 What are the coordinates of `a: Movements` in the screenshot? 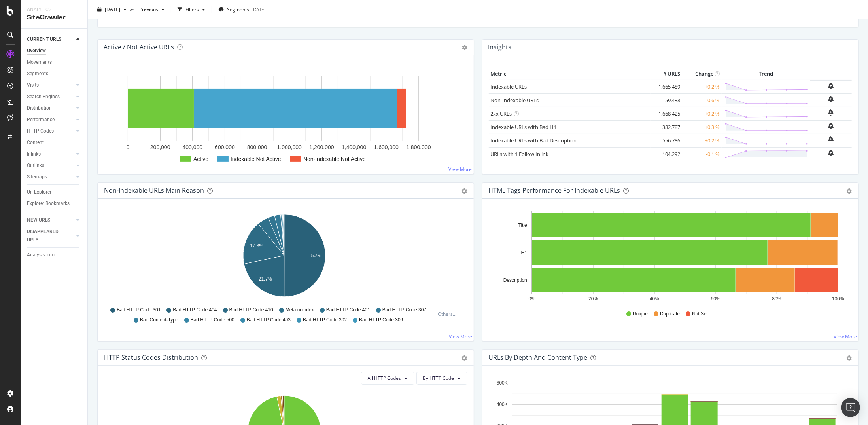 It's located at (54, 62).